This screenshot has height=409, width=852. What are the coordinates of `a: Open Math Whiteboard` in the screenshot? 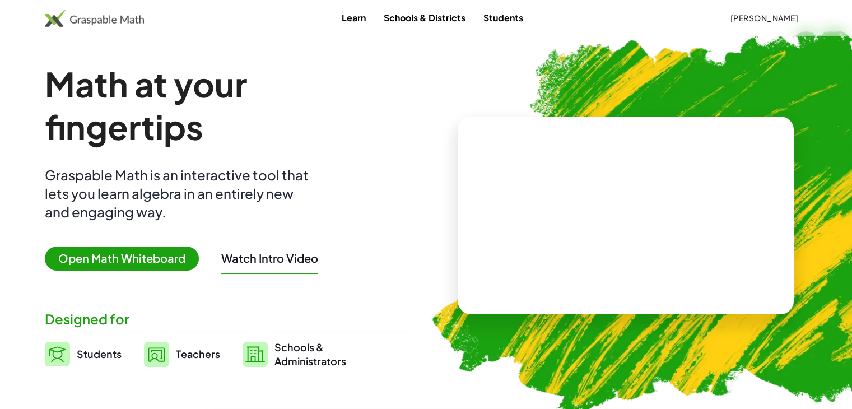 It's located at (126, 259).